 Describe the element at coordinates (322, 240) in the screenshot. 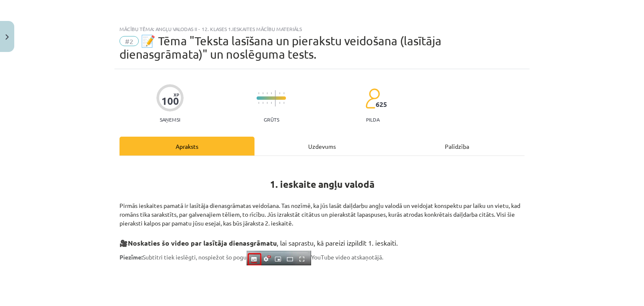

I see `h3: 🎥 , lai saprastu, kā pareizi izpildīt 1. ieskaiti.` at that location.